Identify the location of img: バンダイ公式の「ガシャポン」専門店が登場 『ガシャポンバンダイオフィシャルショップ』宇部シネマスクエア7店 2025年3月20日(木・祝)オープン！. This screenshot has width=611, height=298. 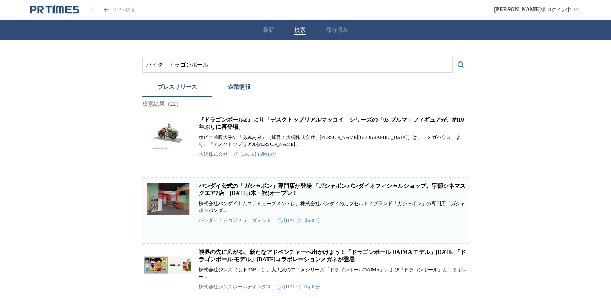
(168, 199).